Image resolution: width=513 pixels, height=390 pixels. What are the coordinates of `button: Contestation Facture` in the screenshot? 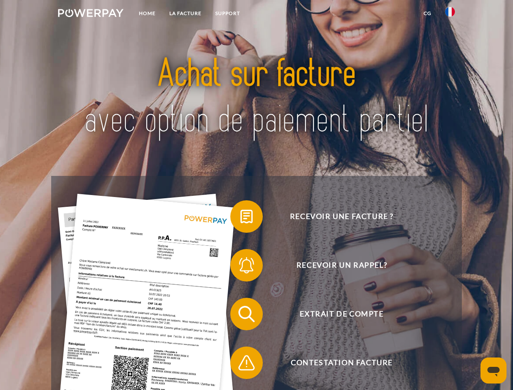 It's located at (336, 363).